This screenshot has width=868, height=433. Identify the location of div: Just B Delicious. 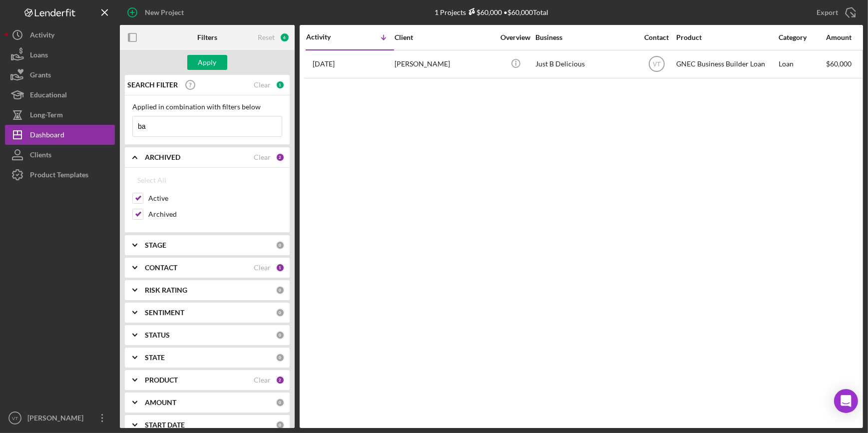
(586, 64).